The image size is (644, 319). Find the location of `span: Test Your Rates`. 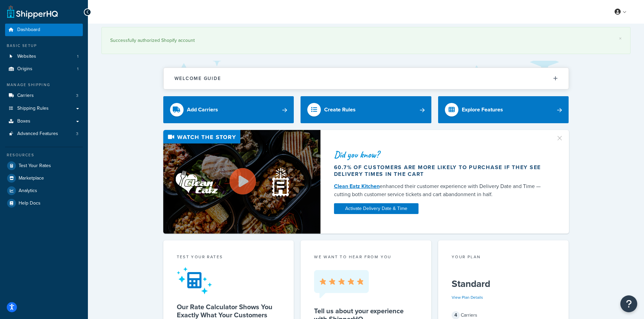

span: Test Your Rates is located at coordinates (35, 166).